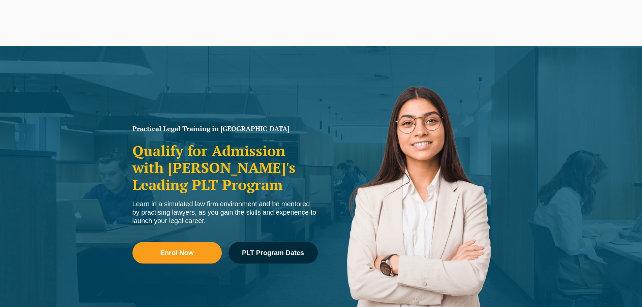 This screenshot has width=642, height=307. I want to click on a: Enrol Now, so click(177, 253).